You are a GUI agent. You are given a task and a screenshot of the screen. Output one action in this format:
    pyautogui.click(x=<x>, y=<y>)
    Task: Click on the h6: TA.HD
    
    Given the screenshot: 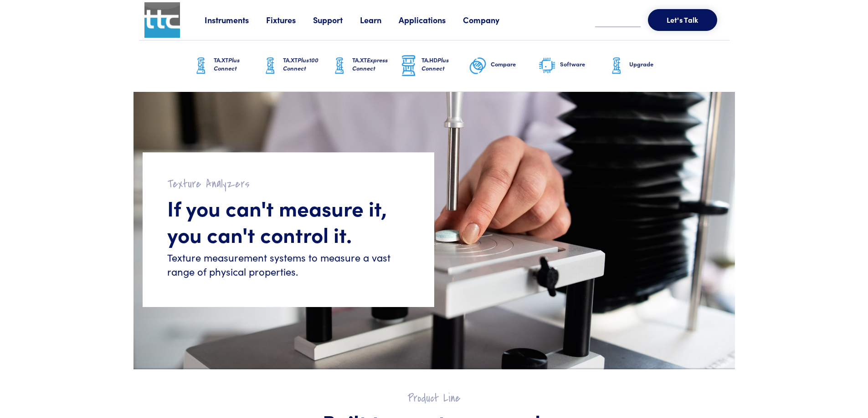 What is the action you would take?
    pyautogui.click(x=445, y=64)
    